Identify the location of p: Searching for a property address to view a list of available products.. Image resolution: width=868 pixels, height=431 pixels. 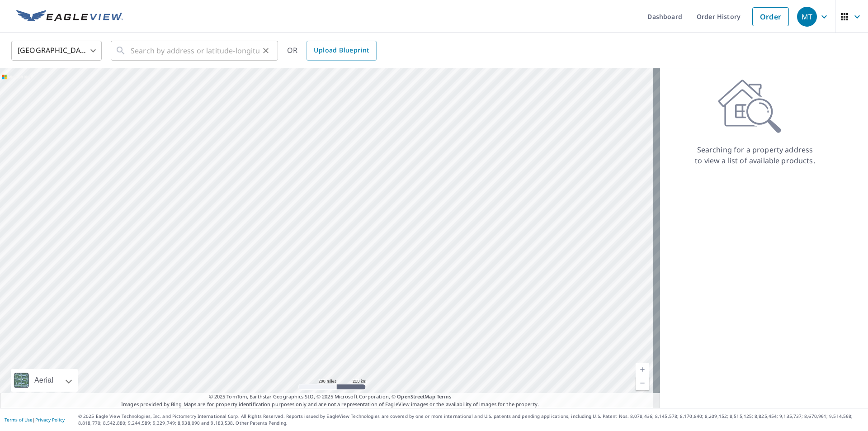
(755, 155).